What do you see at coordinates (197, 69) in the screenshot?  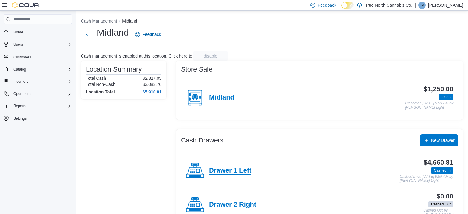 I see `h3: Store Safe` at bounding box center [197, 69].